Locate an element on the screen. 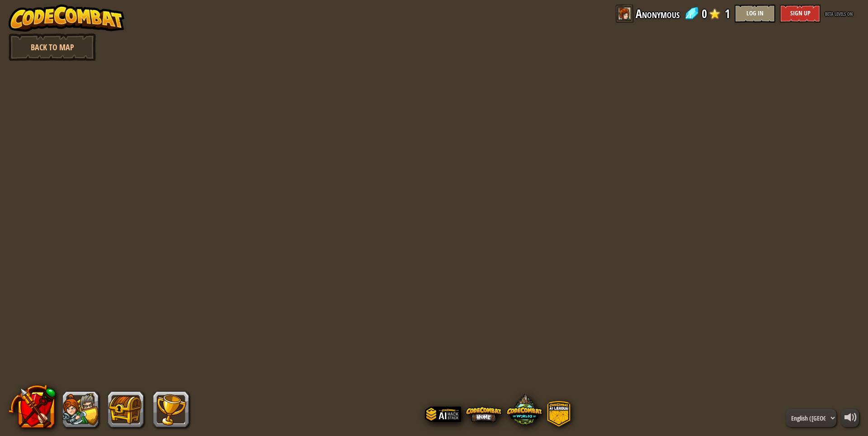 This screenshot has height=436, width=868. img: CodeCombat - Learn how to code by playing a game is located at coordinates (67, 18).